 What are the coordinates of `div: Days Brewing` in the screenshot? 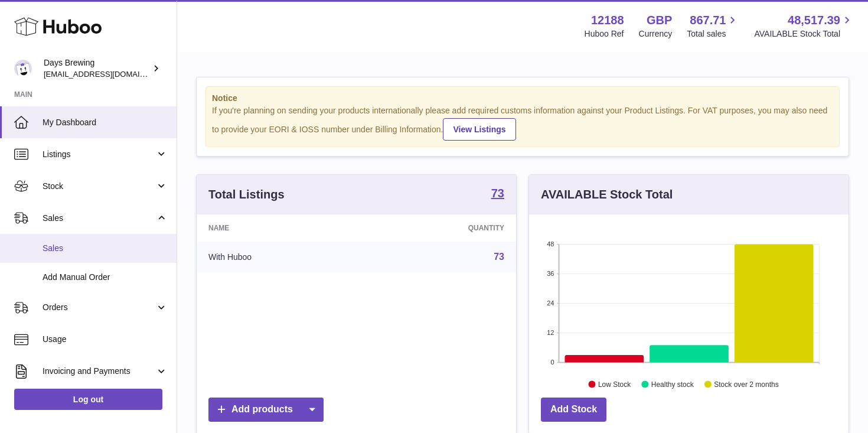 It's located at (97, 68).